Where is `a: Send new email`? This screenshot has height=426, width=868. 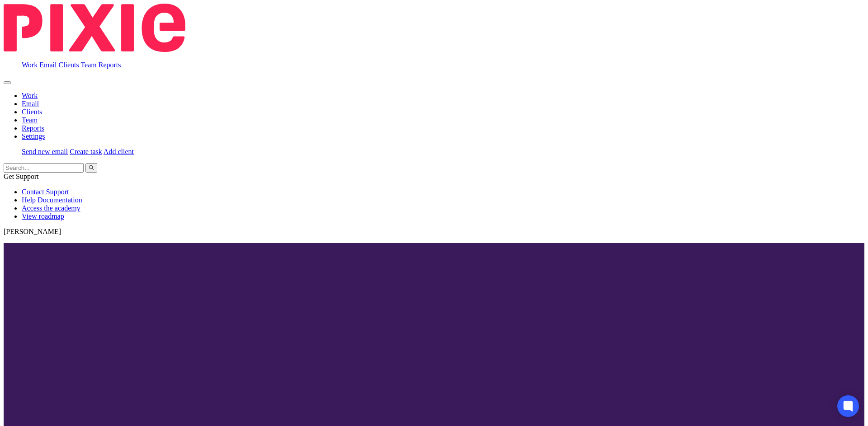
a: Send new email is located at coordinates (45, 152).